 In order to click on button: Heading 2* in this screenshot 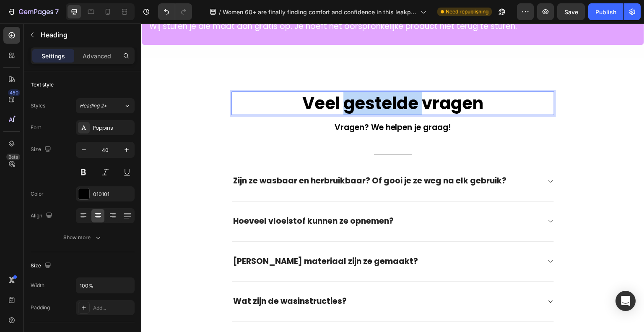, I will do `click(105, 106)`.